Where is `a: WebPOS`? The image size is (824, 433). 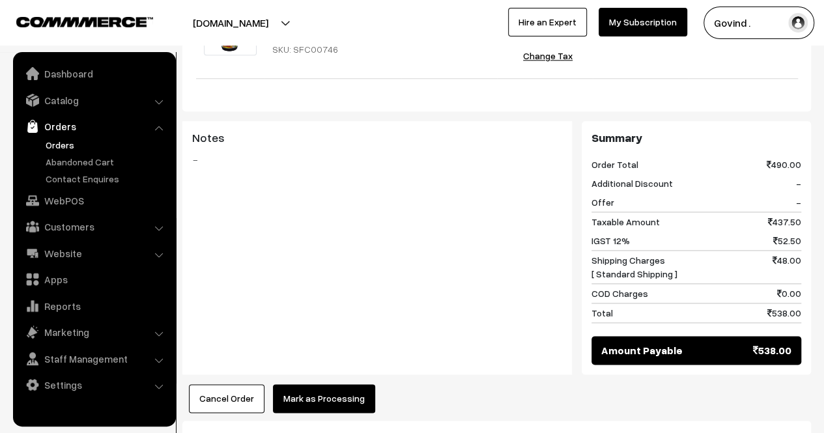
a: WebPOS is located at coordinates (94, 201).